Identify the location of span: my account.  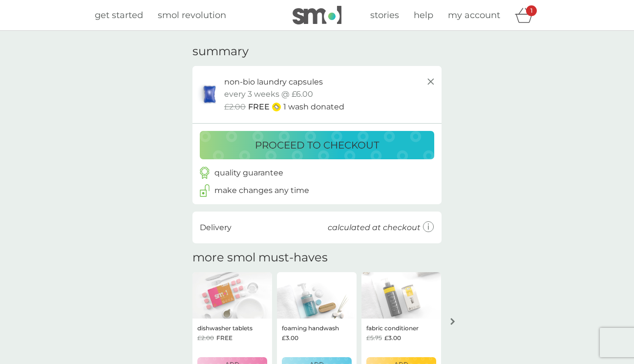
(473, 15).